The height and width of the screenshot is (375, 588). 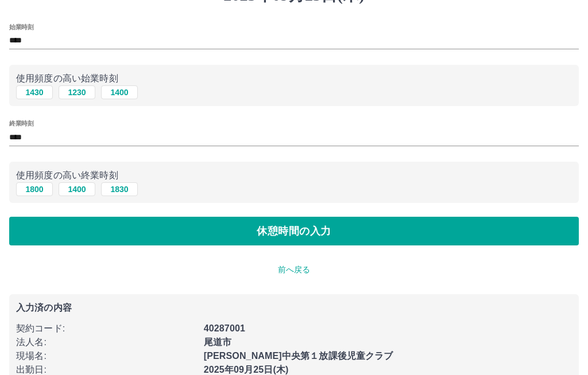 What do you see at coordinates (217, 342) in the screenshot?
I see `b: 尾道市` at bounding box center [217, 342].